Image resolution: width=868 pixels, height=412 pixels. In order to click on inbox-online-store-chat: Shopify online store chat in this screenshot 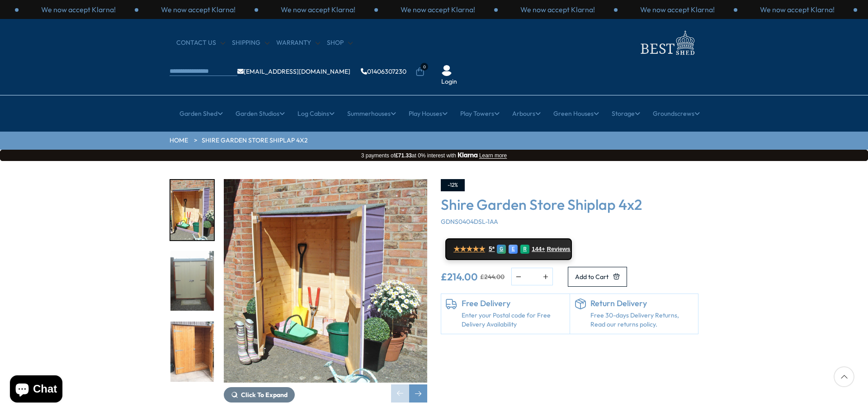, I will do `click(36, 390)`.